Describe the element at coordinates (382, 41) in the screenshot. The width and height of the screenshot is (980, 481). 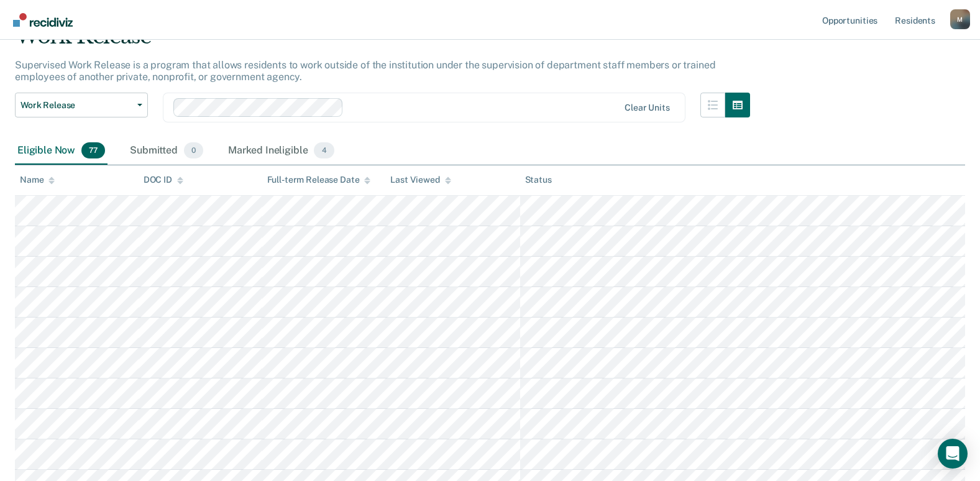
I see `div: Work Release` at that location.